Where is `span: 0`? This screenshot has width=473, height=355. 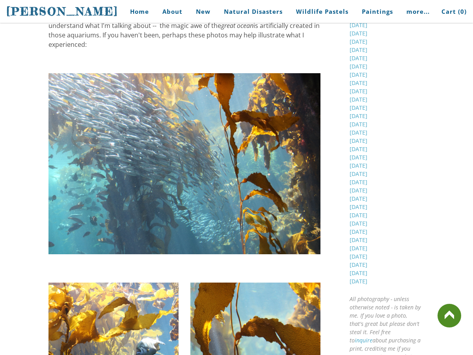
span: 0 is located at coordinates (462, 11).